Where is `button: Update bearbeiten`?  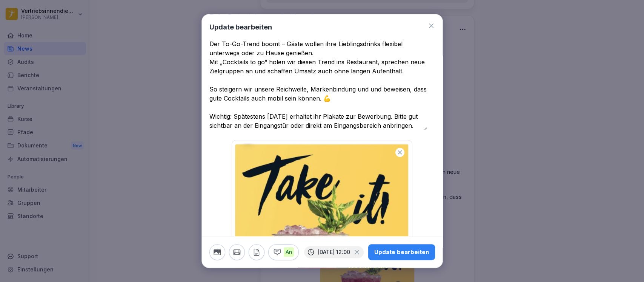 button: Update bearbeiten is located at coordinates (402, 252).